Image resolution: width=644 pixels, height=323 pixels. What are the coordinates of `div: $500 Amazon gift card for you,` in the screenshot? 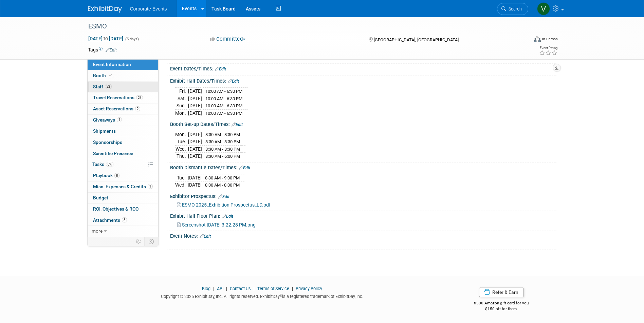 It's located at (501, 304).